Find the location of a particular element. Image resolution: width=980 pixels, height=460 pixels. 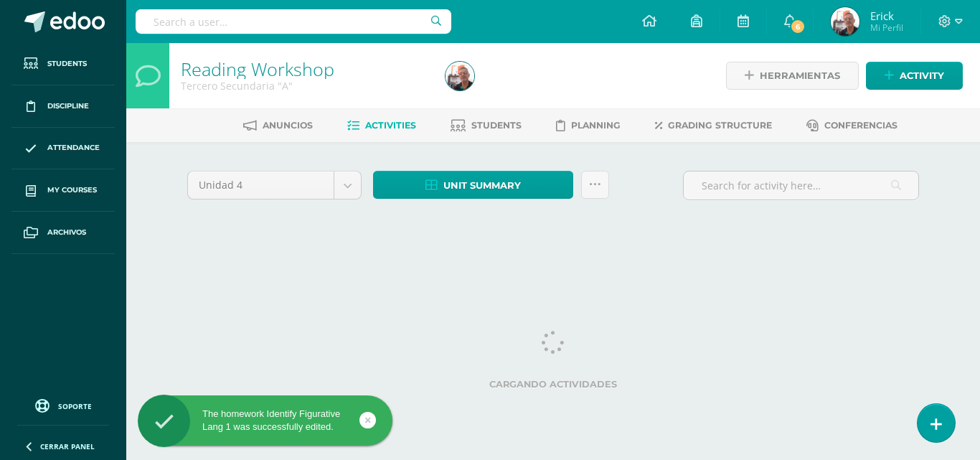

div: The homework Identify Figurative Lang 1 was successfully edited. is located at coordinates (265, 421).